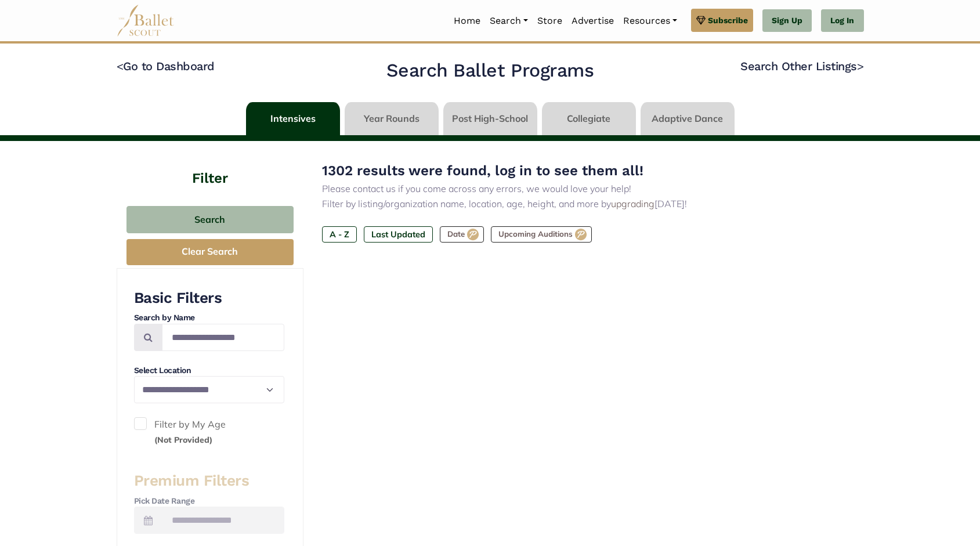 Image resolution: width=980 pixels, height=546 pixels. Describe the element at coordinates (462, 235) in the screenshot. I see `label: Date` at that location.